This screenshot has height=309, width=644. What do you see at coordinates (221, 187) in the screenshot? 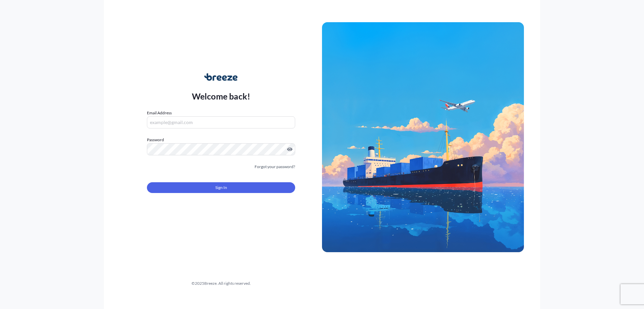
I see `span: Sign In` at bounding box center [221, 187].